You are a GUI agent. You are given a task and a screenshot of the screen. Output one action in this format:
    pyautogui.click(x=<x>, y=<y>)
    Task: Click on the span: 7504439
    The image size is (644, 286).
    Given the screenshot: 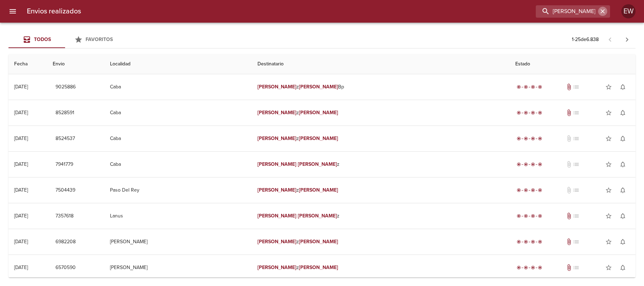 What is the action you would take?
    pyautogui.click(x=66, y=190)
    